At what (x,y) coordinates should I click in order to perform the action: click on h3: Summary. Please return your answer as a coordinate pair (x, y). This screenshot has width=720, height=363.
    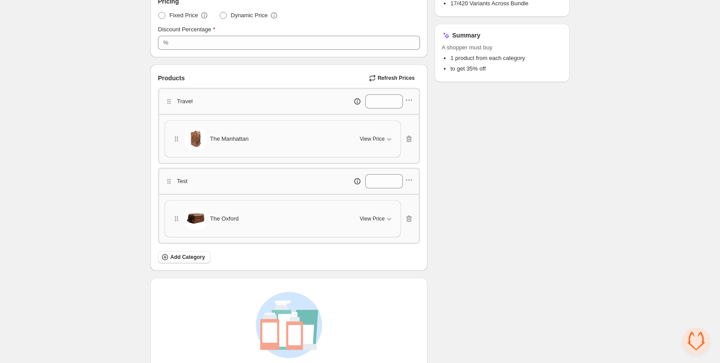
    Looking at the image, I should click on (467, 35).